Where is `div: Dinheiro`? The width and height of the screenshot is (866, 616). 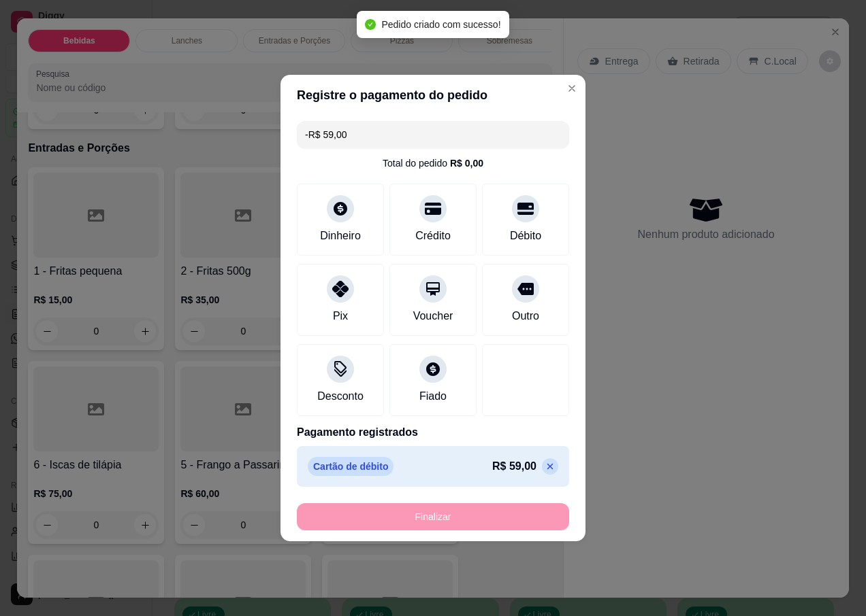
div: Dinheiro is located at coordinates (340, 236).